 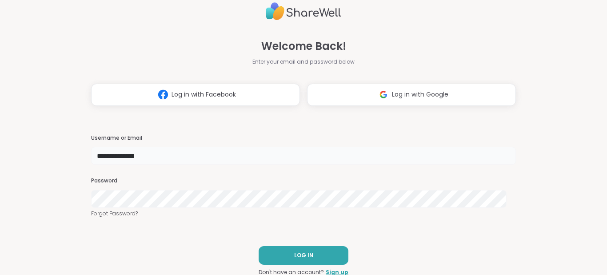 I want to click on span: Welcome Back!, so click(x=304, y=46).